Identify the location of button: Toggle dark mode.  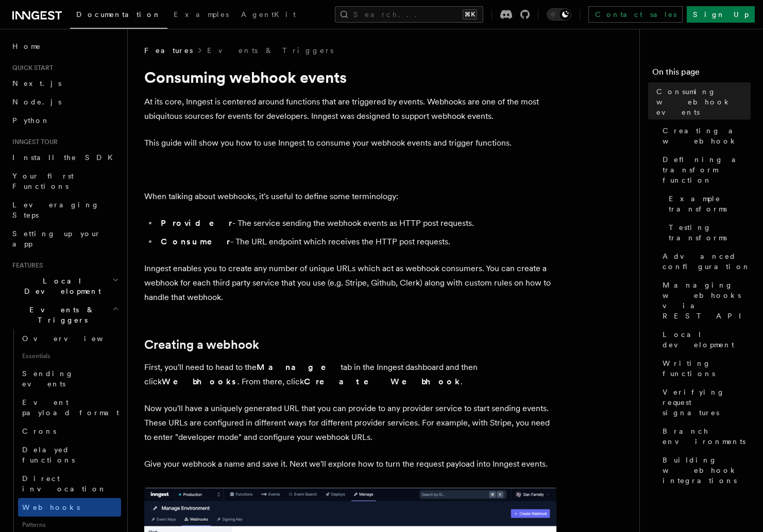
(559, 15).